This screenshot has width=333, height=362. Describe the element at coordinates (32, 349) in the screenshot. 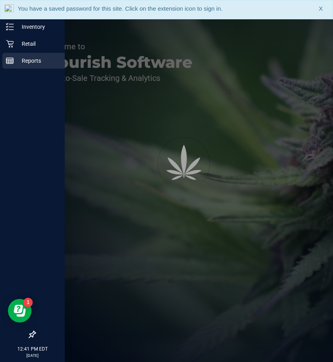

I see `p: 12:41 PM EDT` at that location.